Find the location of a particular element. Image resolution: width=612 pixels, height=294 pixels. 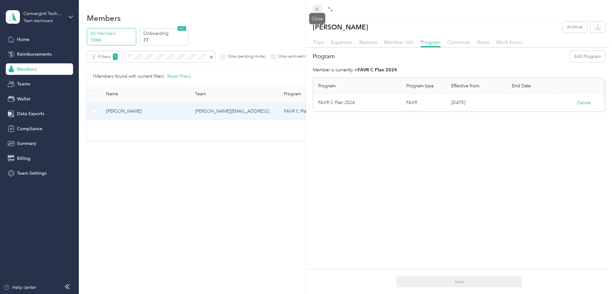

td: FAVR is located at coordinates (423, 103).